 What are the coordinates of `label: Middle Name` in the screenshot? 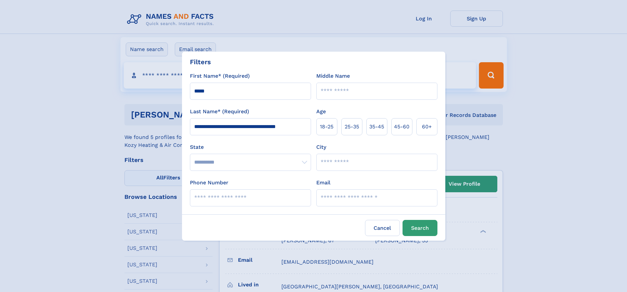 It's located at (333, 76).